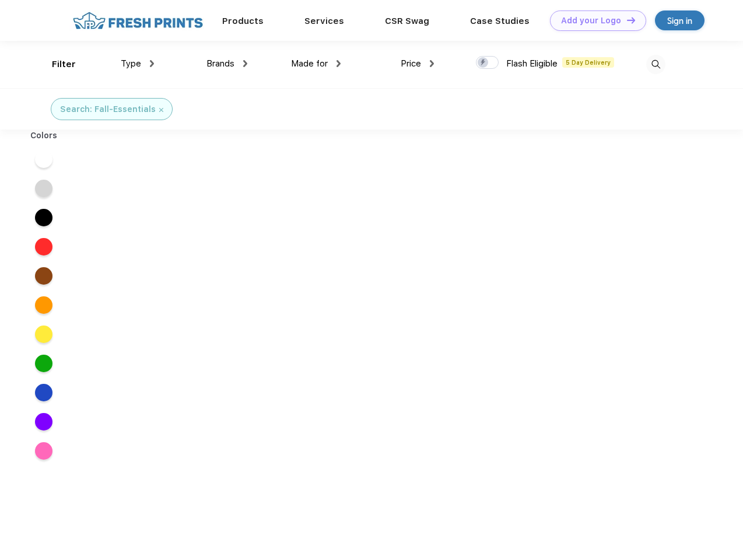  I want to click on div: Filter, so click(63, 64).